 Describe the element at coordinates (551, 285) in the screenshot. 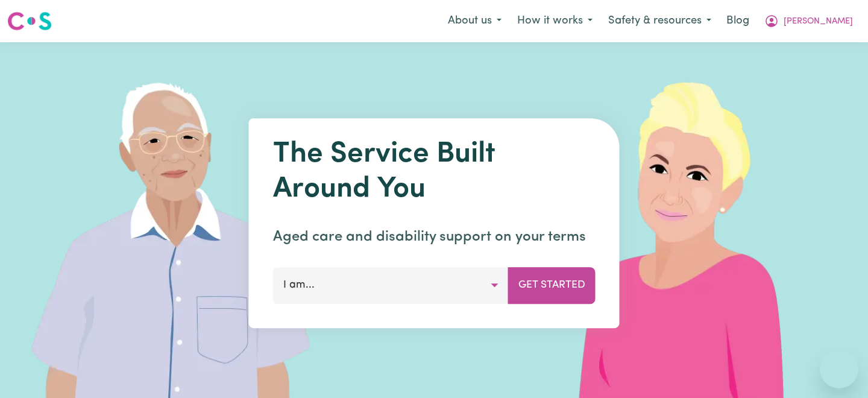

I see `button: Get Started` at that location.